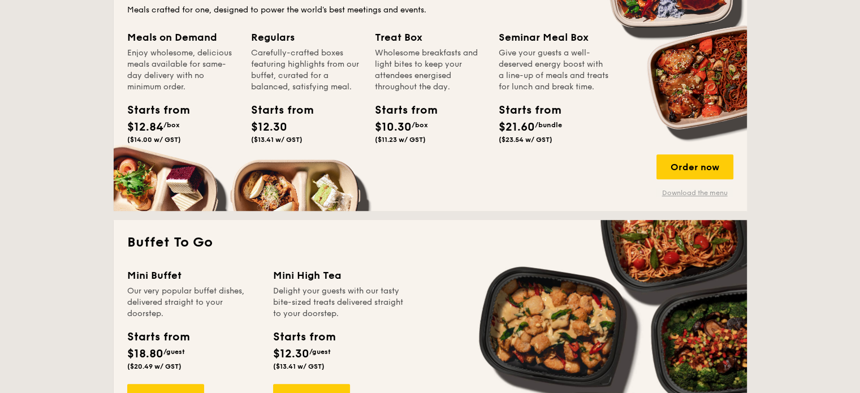 The image size is (860, 393). What do you see at coordinates (193, 275) in the screenshot?
I see `div: Mini Buffet` at bounding box center [193, 275].